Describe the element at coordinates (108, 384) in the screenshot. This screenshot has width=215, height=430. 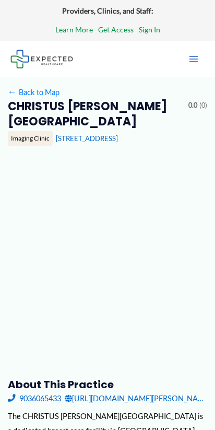
I see `h3: About this practice` at that location.